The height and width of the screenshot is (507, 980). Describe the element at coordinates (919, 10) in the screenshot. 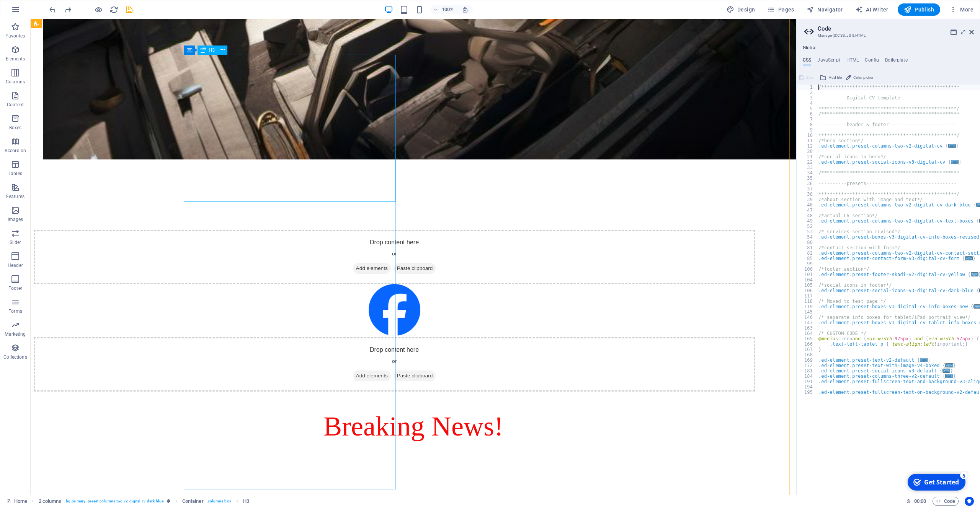

I see `button: Publish` at that location.